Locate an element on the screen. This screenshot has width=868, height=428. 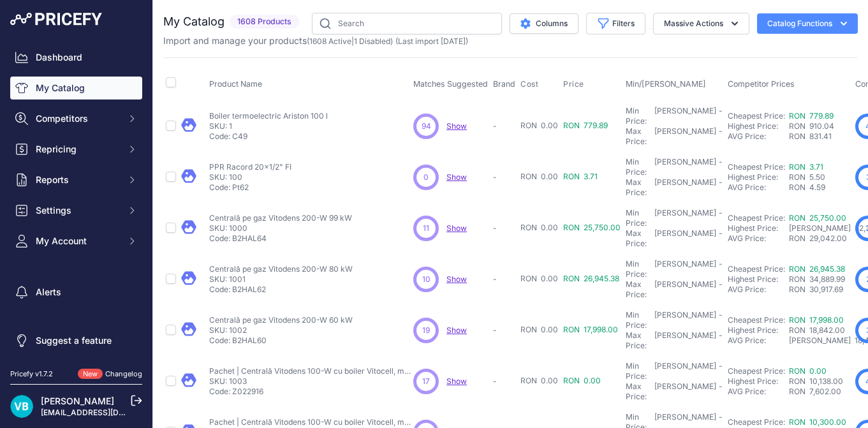
span: Settings is located at coordinates (77, 211).